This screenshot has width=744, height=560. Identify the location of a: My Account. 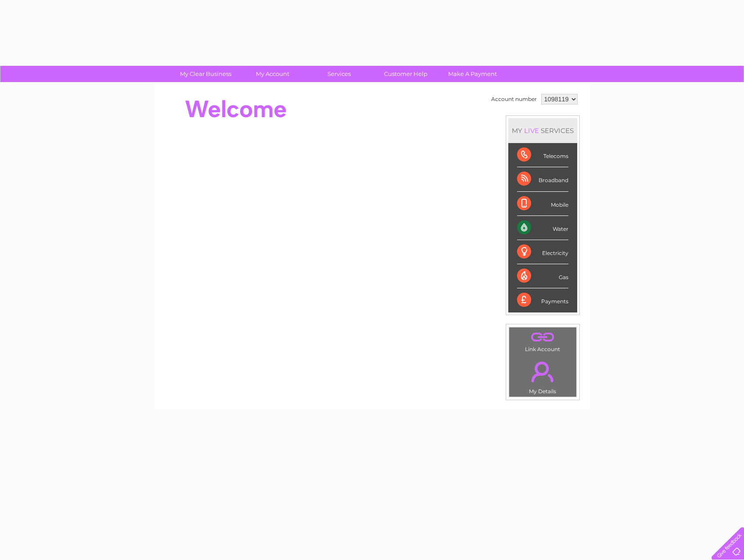
(272, 73).